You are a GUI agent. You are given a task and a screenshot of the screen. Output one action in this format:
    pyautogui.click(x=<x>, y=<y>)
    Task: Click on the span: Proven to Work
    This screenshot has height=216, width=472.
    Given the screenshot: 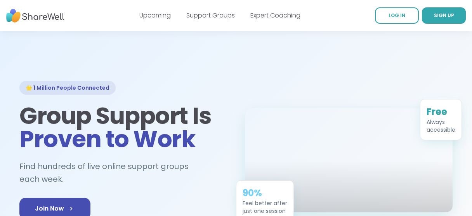 What is the action you would take?
    pyautogui.click(x=107, y=139)
    